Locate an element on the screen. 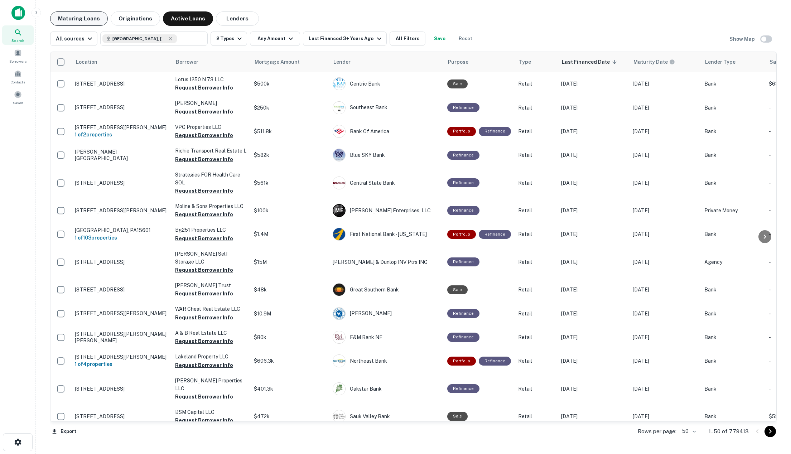  button: 2 Types is located at coordinates (229, 39).